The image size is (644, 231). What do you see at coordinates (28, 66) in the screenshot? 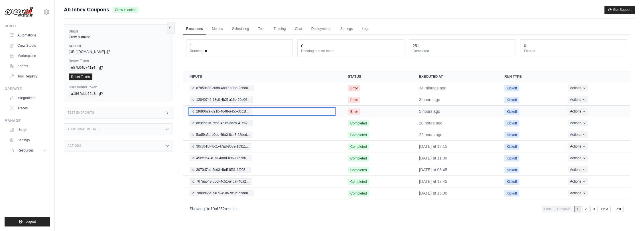
I see `a: Agents` at bounding box center [28, 66].